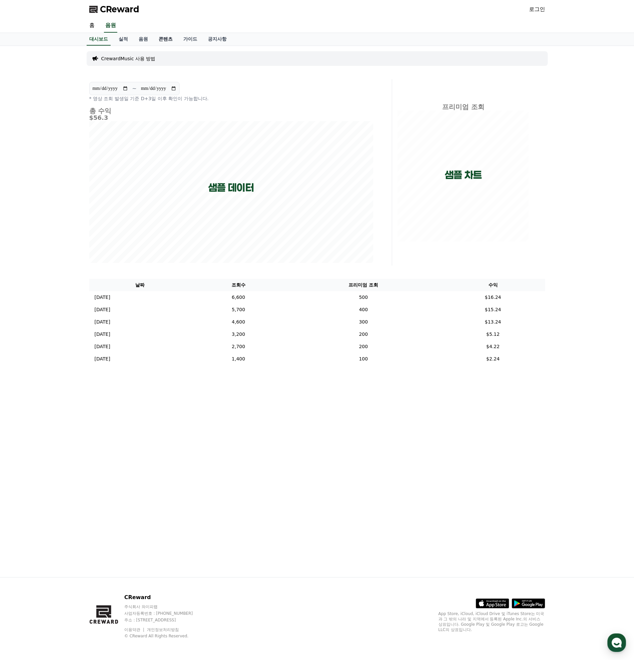 The width and height of the screenshot is (634, 660). I want to click on a: 콘텐츠, so click(166, 39).